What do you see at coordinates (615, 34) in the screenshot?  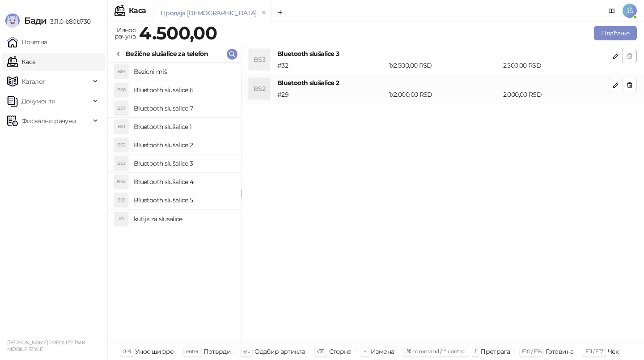 I see `button: Плаћање` at bounding box center [615, 34].